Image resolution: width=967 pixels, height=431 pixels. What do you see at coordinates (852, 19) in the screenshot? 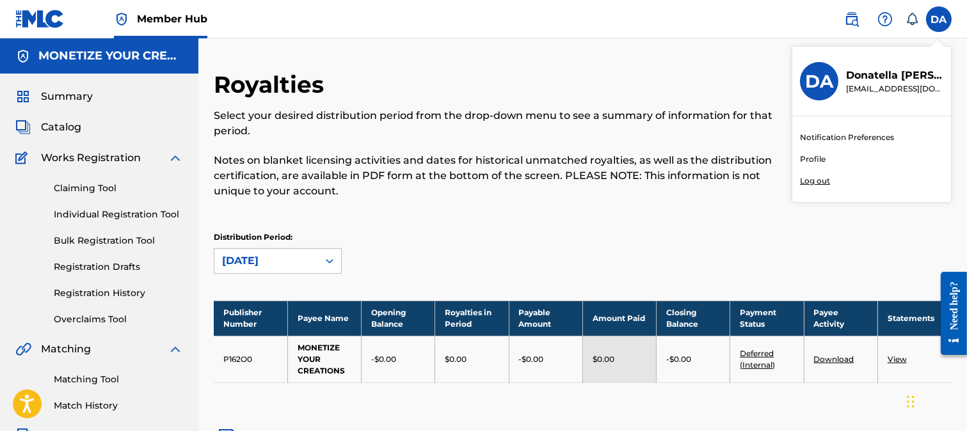
I see `a: Public Search` at bounding box center [852, 19].